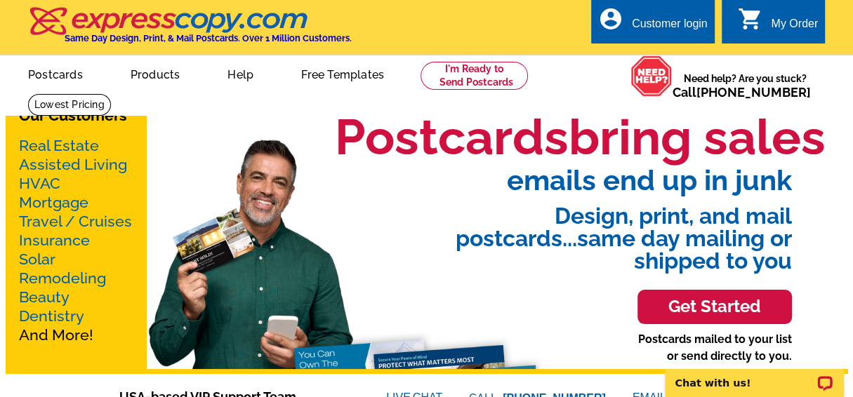  What do you see at coordinates (55, 73) in the screenshot?
I see `a: Postcards` at bounding box center [55, 73].